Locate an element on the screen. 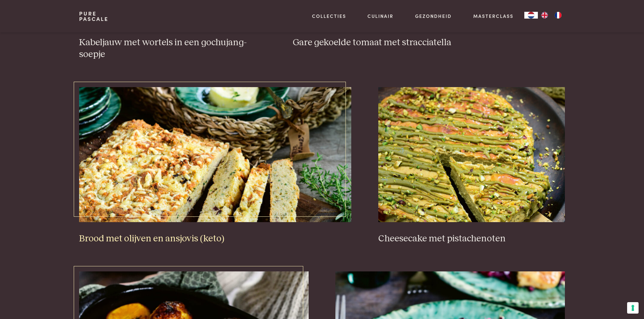 The image size is (644, 319). h3: Gare gekoelde tomaat met stracciatella is located at coordinates (429, 43).